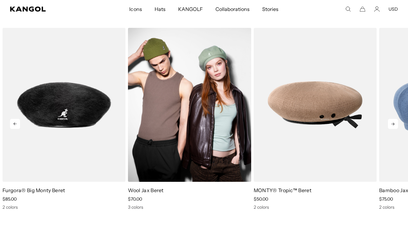 Image resolution: width=408 pixels, height=240 pixels. I want to click on span: $70.00, so click(135, 199).